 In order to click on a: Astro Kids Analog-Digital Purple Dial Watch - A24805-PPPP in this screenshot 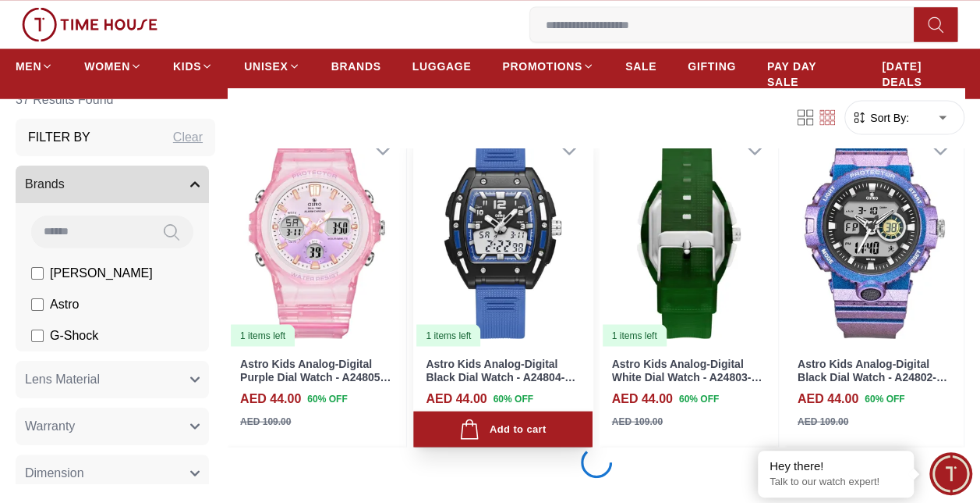, I will do `click(315, 376)`.